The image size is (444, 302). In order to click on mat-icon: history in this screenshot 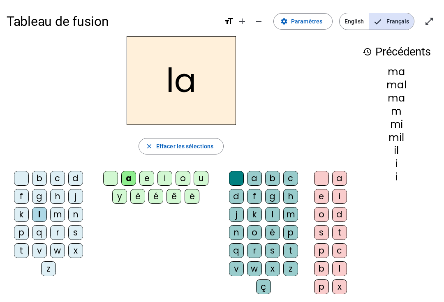, I will do `click(367, 52)`.